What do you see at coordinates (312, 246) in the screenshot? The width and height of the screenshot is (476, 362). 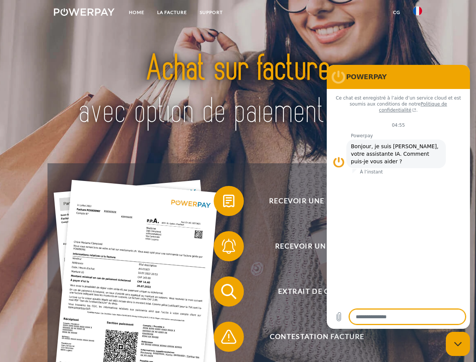 I see `a: Recevoir un rappel?` at bounding box center [312, 246].